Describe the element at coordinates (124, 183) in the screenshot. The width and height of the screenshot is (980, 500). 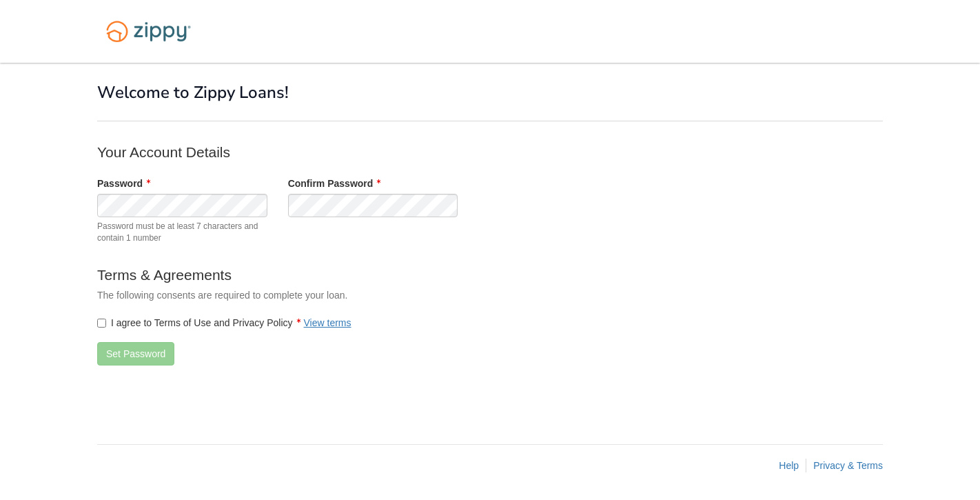
I see `label: Password` at that location.